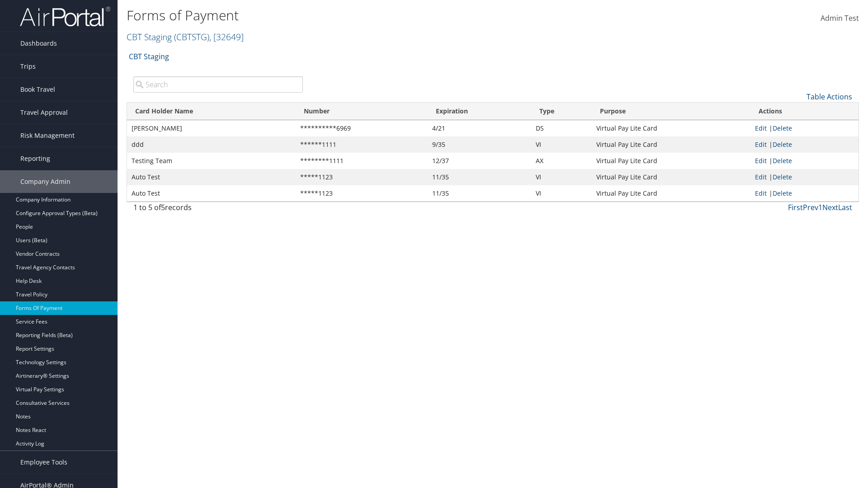 The image size is (868, 488). What do you see at coordinates (479, 145) in the screenshot?
I see `td: 9/35` at bounding box center [479, 145].